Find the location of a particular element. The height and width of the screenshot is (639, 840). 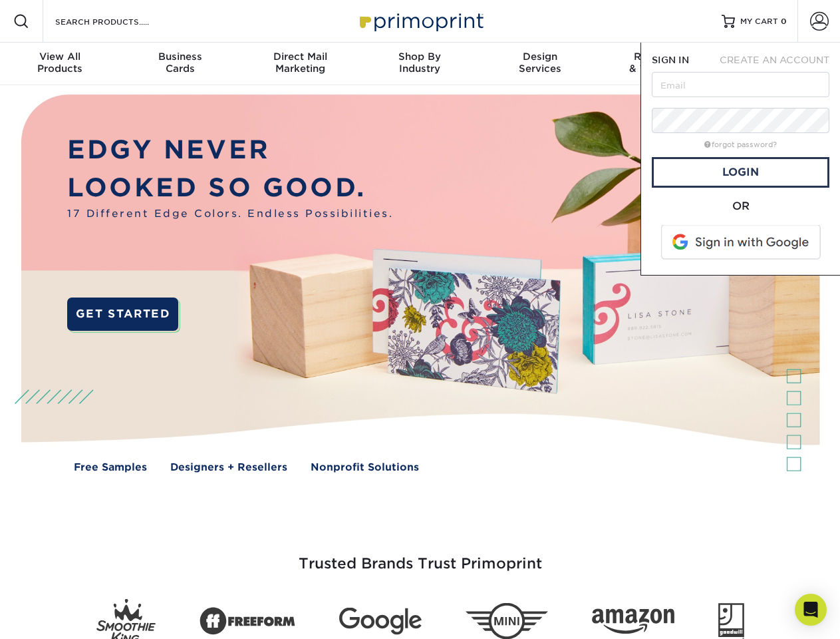

a: Direct MailMarketing is located at coordinates (300, 64).